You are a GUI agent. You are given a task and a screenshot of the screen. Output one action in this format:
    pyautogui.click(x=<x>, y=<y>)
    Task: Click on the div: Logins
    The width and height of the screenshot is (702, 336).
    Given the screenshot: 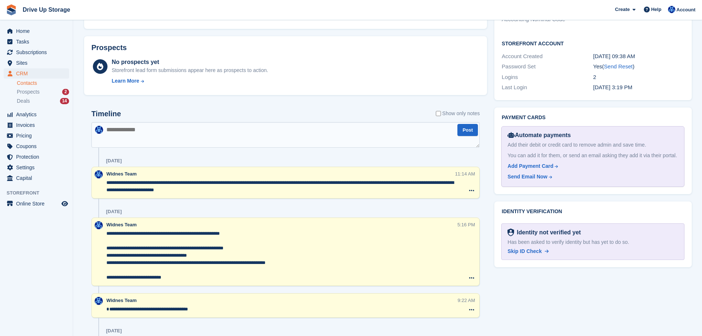 What is the action you would take?
    pyautogui.click(x=547, y=77)
    